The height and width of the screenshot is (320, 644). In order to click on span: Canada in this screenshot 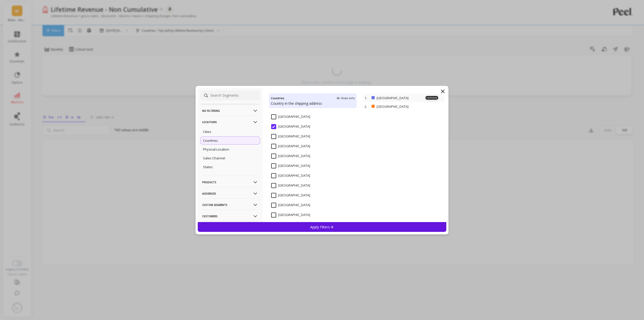, I will do `click(291, 126)`.